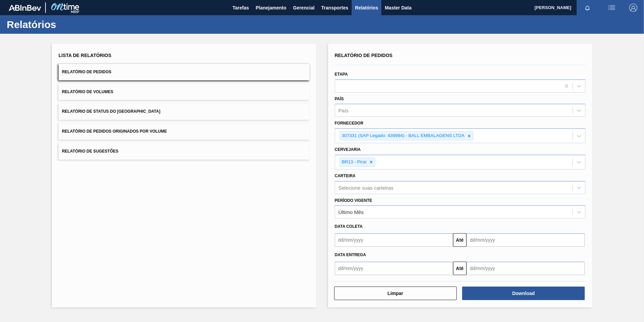 This screenshot has width=644, height=322. What do you see at coordinates (395, 293) in the screenshot?
I see `button: Limpar` at bounding box center [395, 293].